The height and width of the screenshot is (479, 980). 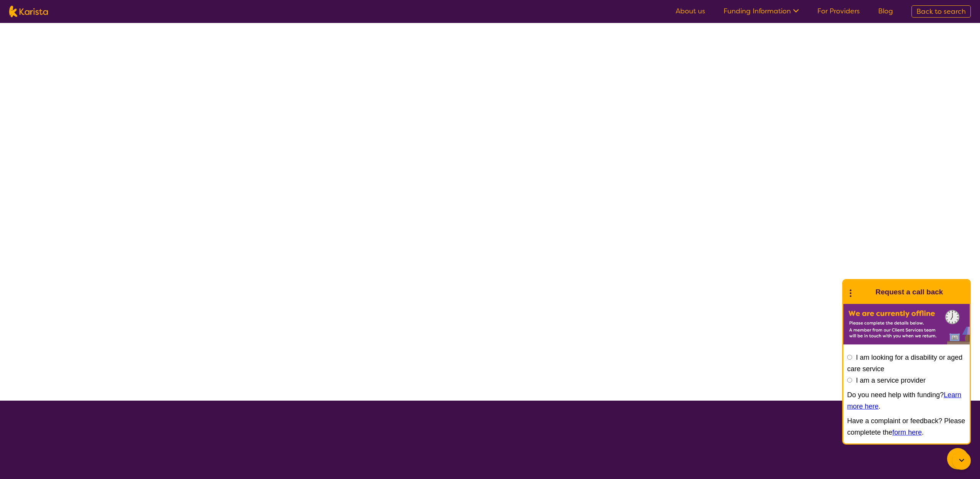 I want to click on img: Karista logo, so click(x=28, y=12).